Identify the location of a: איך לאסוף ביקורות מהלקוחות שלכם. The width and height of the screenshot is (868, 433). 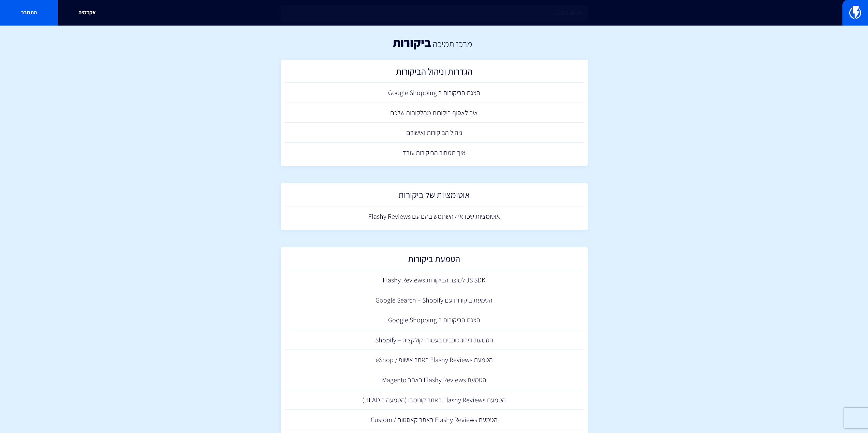
(434, 113).